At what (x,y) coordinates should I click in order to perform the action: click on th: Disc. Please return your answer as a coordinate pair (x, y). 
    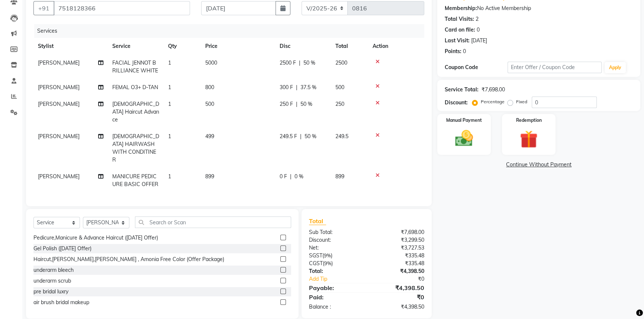
    Looking at the image, I should click on (303, 46).